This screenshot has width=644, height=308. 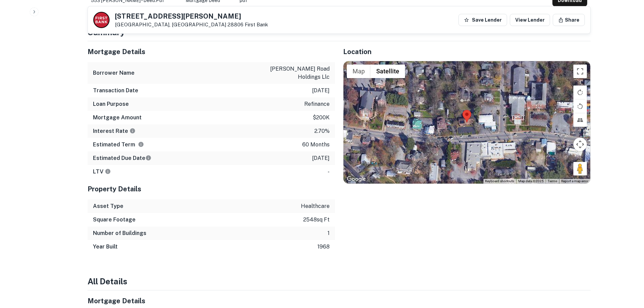 I want to click on div: Chat Widget, so click(x=627, y=270).